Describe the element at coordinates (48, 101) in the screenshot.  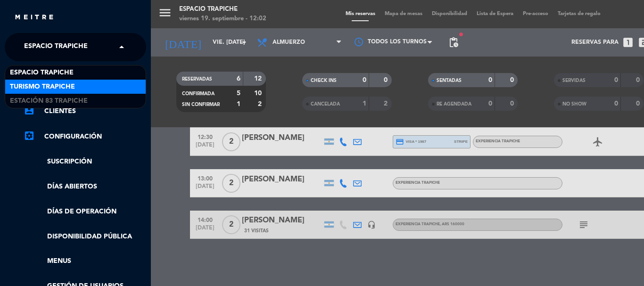
I see `span: Estación 83 Trapiche` at that location.